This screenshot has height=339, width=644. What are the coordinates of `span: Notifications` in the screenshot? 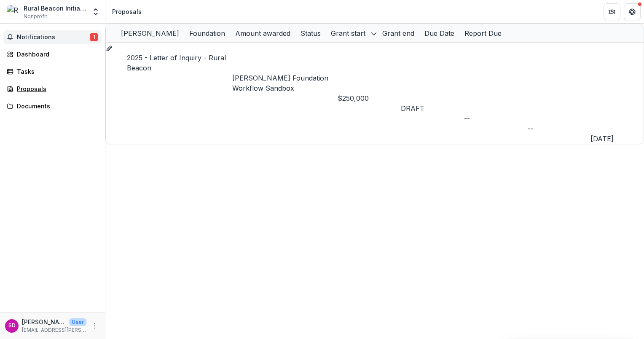 It's located at (53, 37).